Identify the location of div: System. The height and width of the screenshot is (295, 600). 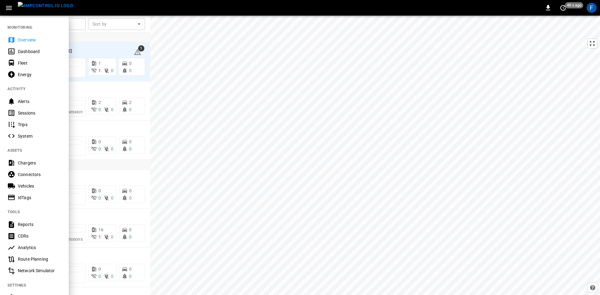
(39, 136).